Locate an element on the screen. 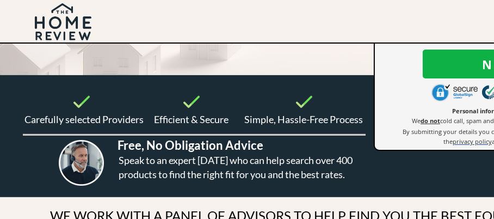 The width and height of the screenshot is (494, 219). span: Carefully selected Providers is located at coordinates (84, 119).